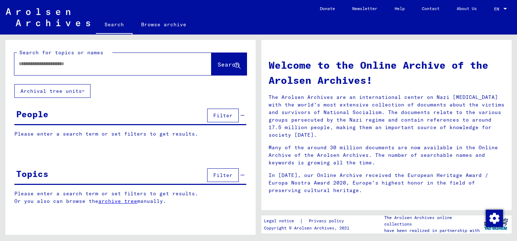 This screenshot has height=241, width=517. What do you see at coordinates (130, 197) in the screenshot?
I see `p: Please enter a search term or set filters to get results. Or you also can browse the manually.` at bounding box center [130, 197].